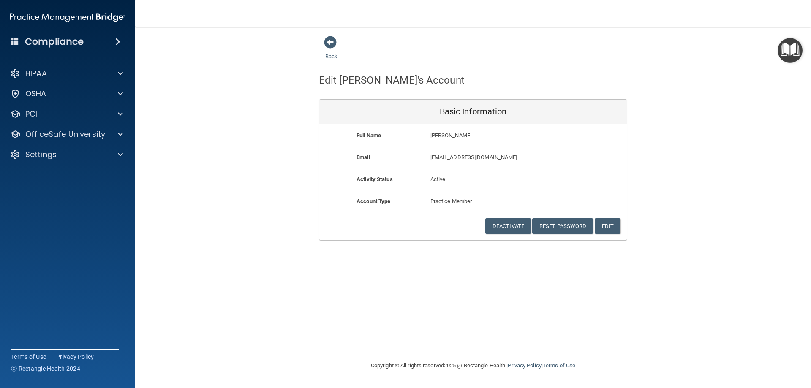 This screenshot has width=811, height=388. Describe the element at coordinates (46, 369) in the screenshot. I see `span: Ⓒ Rectangle Health 2024` at that location.